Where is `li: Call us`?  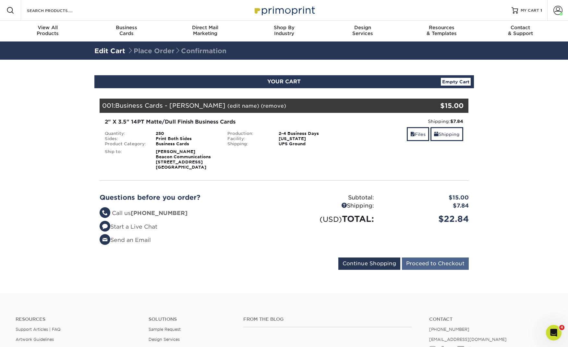
li: Call us is located at coordinates (189, 213).